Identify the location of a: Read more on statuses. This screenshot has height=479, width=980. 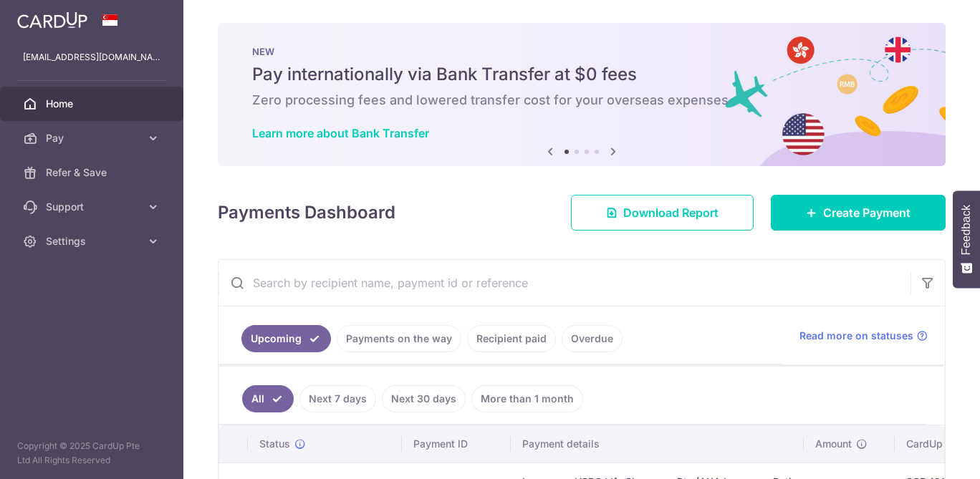
(864, 336).